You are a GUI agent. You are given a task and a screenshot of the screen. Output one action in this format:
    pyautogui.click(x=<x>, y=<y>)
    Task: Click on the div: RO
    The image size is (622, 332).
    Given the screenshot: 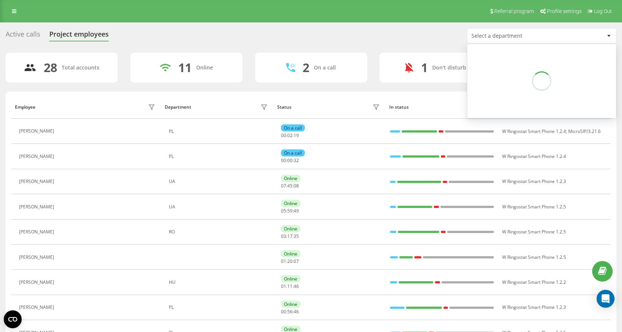 What is the action you would take?
    pyautogui.click(x=219, y=232)
    